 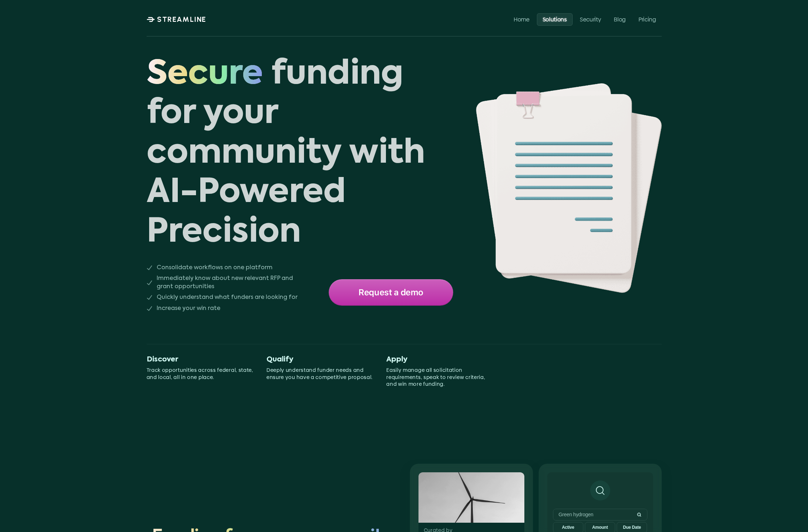 What do you see at coordinates (176, 20) in the screenshot?
I see `a: STREAMLINE` at bounding box center [176, 20].